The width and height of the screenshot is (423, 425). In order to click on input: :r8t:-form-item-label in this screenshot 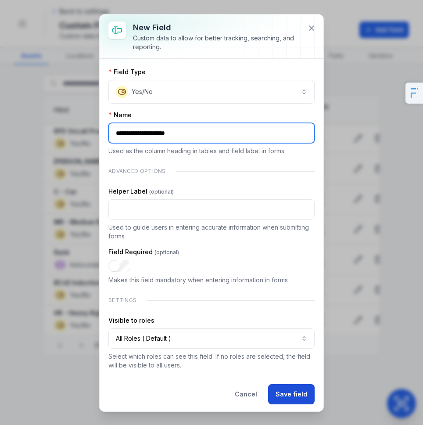, I will do `click(212, 209)`.